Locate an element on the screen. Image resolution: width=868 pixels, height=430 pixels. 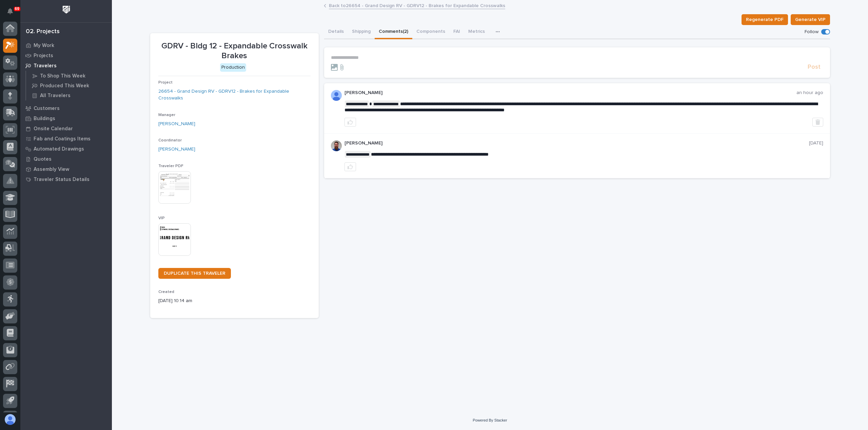
span: Post is located at coordinates (814, 67).